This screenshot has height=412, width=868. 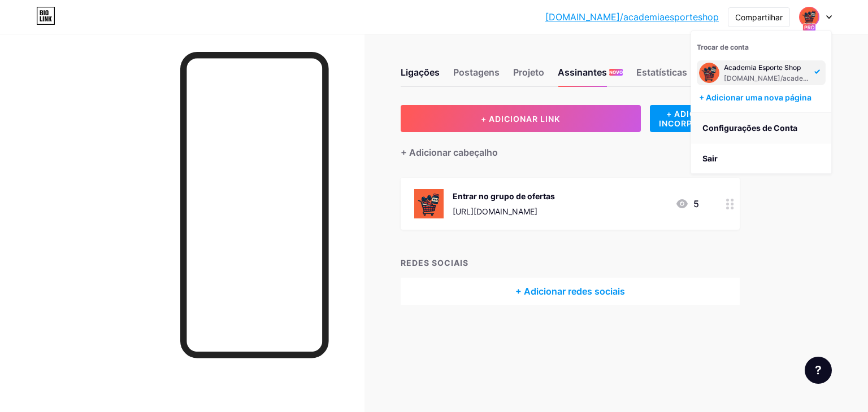 What do you see at coordinates (763, 67) in the screenshot?
I see `font: Academia Esporte Shop` at bounding box center [763, 67].